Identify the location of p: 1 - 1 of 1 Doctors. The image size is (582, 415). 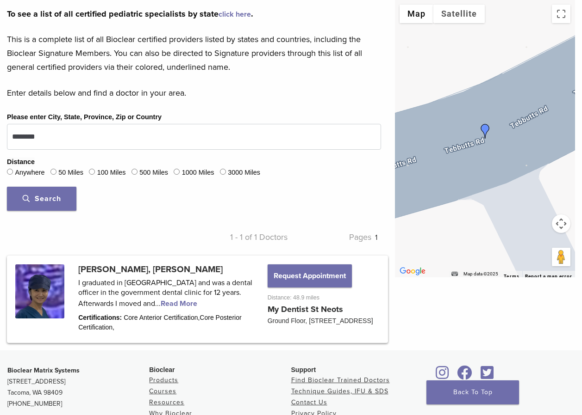
(241, 237).